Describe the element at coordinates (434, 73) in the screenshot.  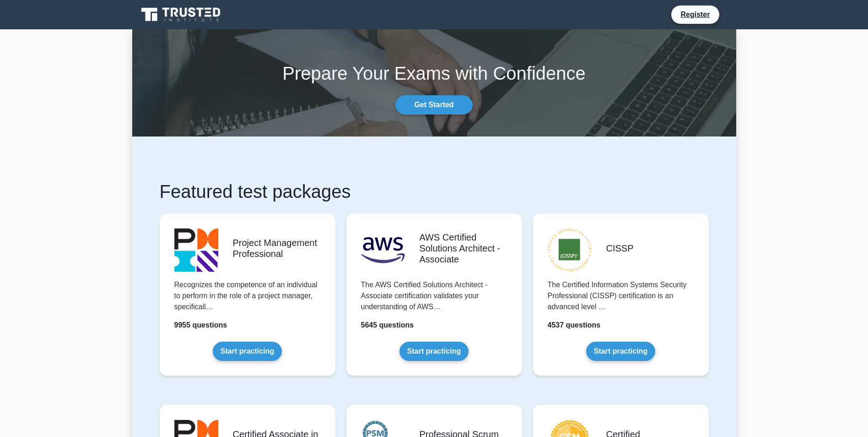
I see `h1: Prepare Your Exams with Confidence` at that location.